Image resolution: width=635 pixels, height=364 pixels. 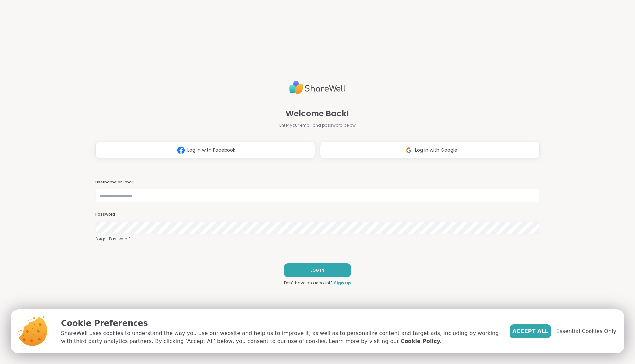 I want to click on span: Essential Cookies Only, so click(x=586, y=332).